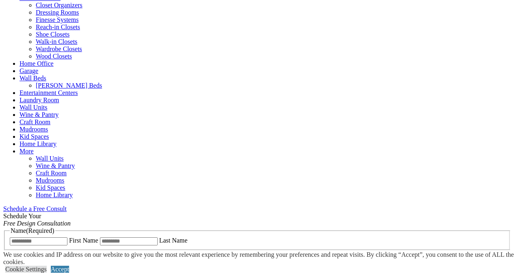 The width and height of the screenshot is (514, 273). What do you see at coordinates (37, 63) in the screenshot?
I see `a: Home Office` at bounding box center [37, 63].